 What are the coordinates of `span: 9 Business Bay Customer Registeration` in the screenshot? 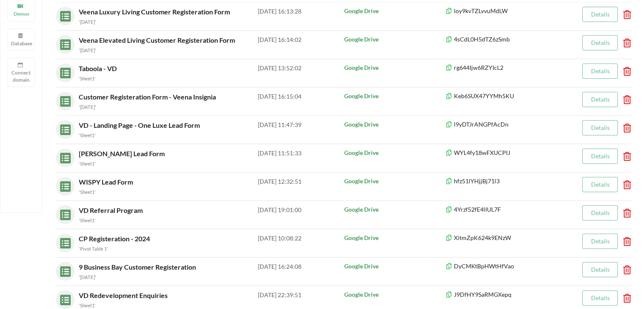 It's located at (138, 266).